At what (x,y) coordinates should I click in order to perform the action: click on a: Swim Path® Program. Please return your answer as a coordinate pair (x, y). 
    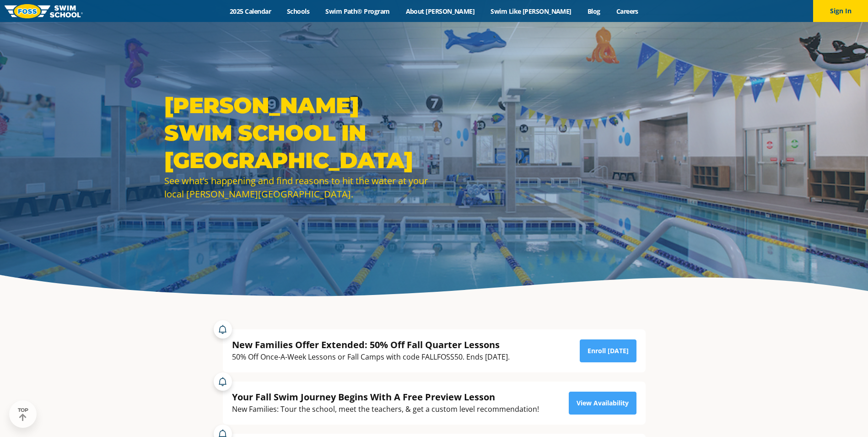
    Looking at the image, I should click on (357, 11).